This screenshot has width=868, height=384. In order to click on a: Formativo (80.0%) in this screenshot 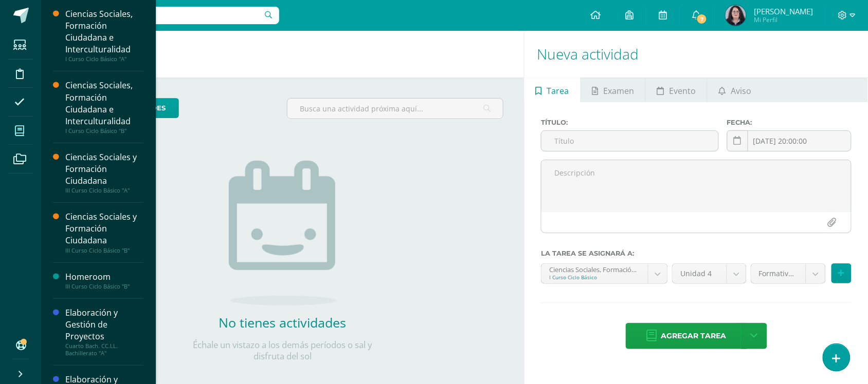, I will do `click(788, 274)`.